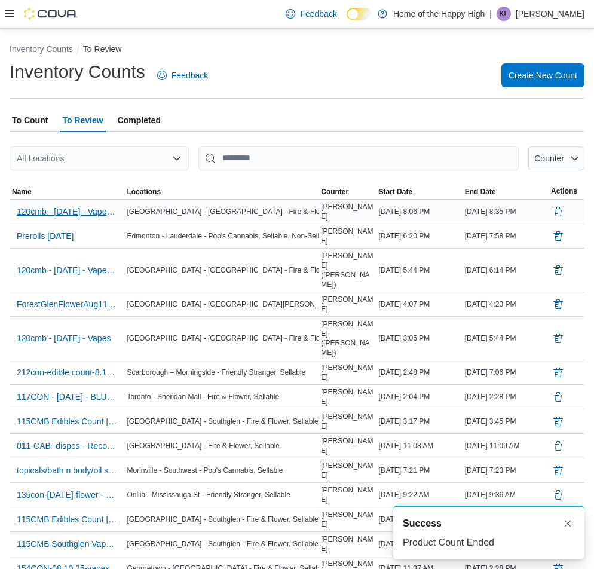 The image size is (594, 569). What do you see at coordinates (543, 75) in the screenshot?
I see `button: Create New Count` at bounding box center [543, 75].